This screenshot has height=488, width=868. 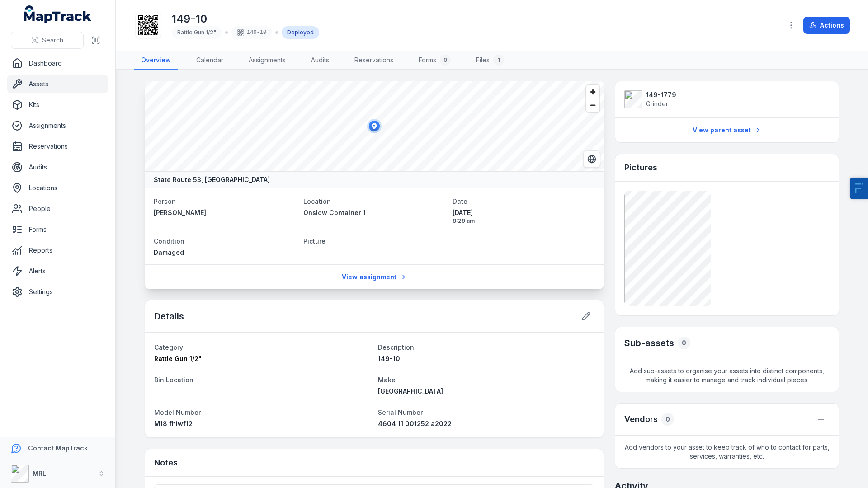 What do you see at coordinates (388, 358) in the screenshot?
I see `span: 149-10` at bounding box center [388, 358].